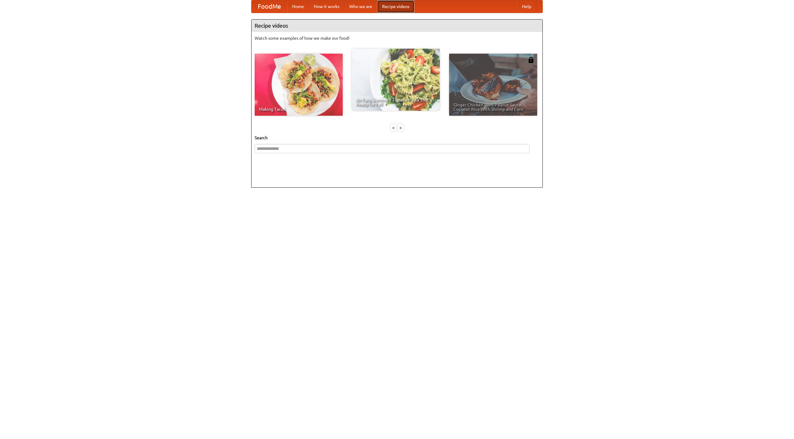 This screenshot has height=439, width=794. I want to click on a: An Easy, Summery Tomato Pasta That's Ready for Fall, so click(396, 80).